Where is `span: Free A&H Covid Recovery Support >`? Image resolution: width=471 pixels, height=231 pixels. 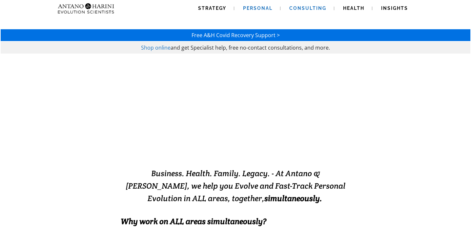
span: Free A&H Covid Recovery Support > is located at coordinates (236, 35).